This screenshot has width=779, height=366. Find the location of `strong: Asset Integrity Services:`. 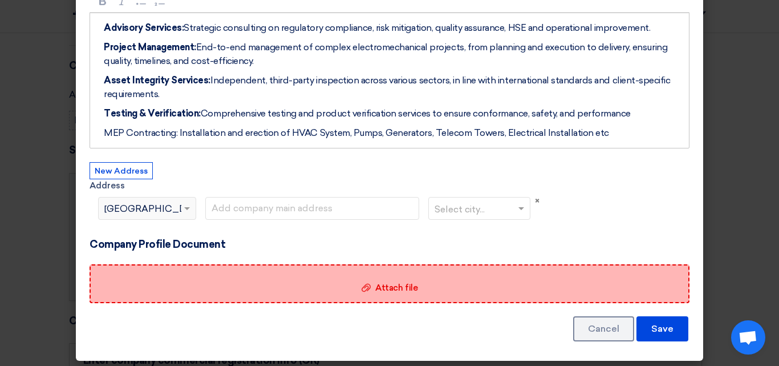

strong: Asset Integrity Services: is located at coordinates (157, 80).